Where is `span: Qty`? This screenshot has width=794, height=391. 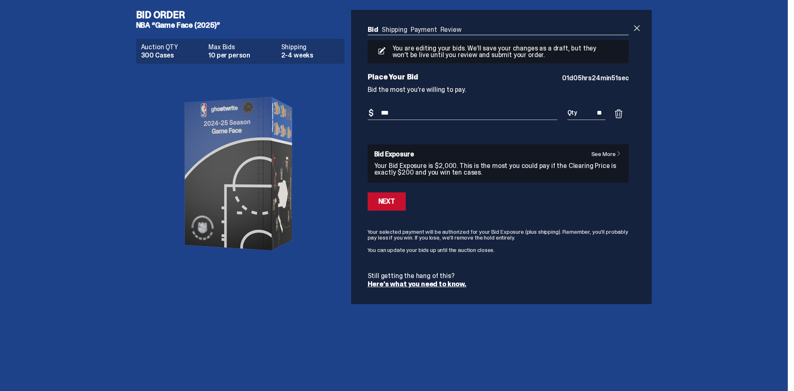 span: Qty is located at coordinates (573, 113).